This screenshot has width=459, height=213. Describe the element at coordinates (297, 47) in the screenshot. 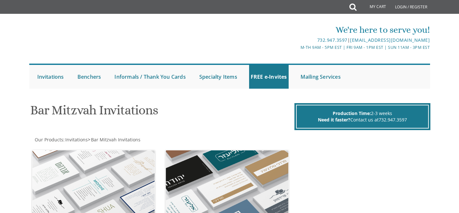

I see `div: M-Th 9am - 5pm EST | Fri 9am - 1pm EST | Sun 11am - 3pm EST` at that location.